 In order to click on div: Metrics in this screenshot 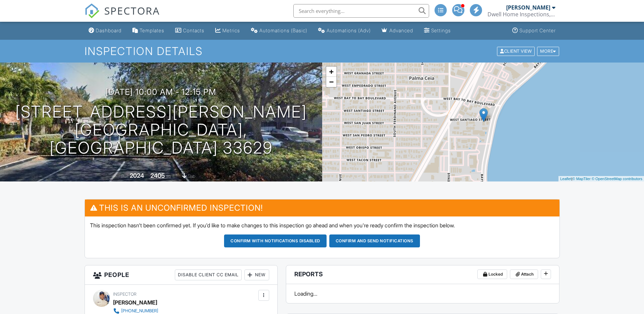, I will do `click(231, 30)`.